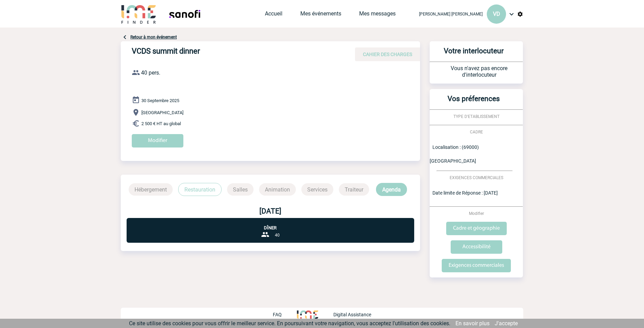  Describe the element at coordinates (387, 54) in the screenshot. I see `span: CAHIER DES CHARGES` at that location.